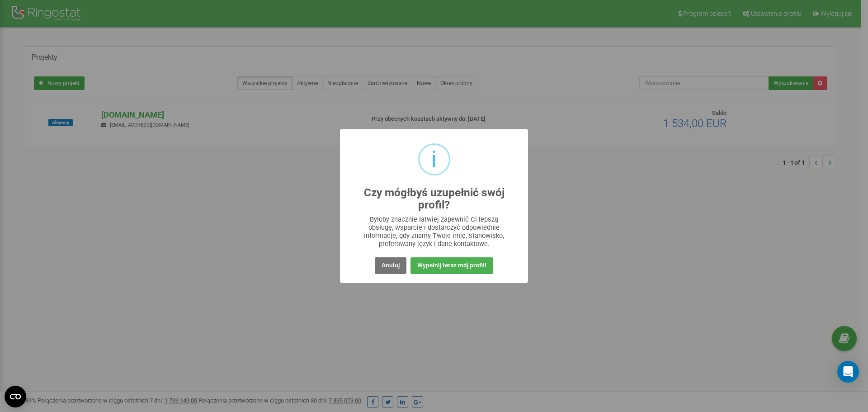  What do you see at coordinates (434, 199) in the screenshot?
I see `h2: Czy mógłbyś uzupełnić swój profil?` at bounding box center [434, 199].